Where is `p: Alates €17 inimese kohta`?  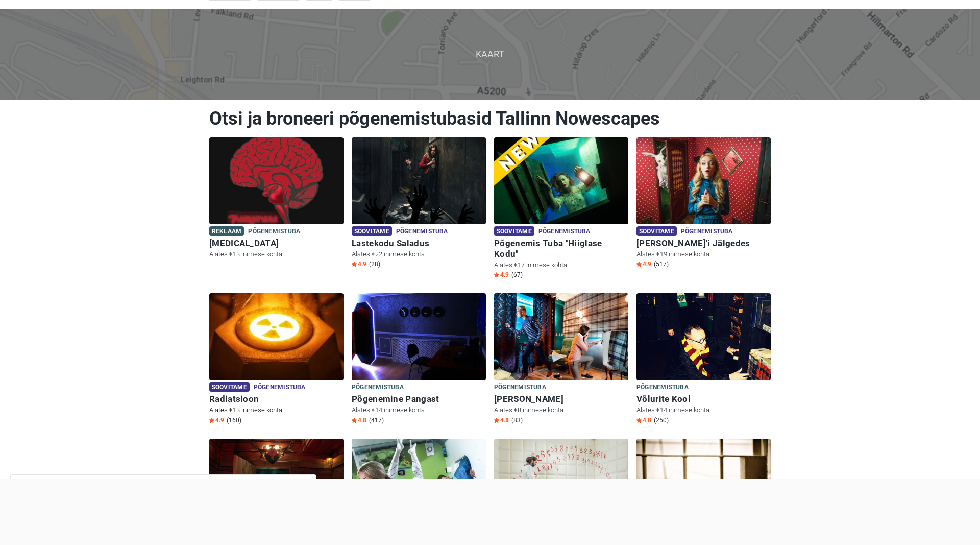
p: Alates €17 inimese kohta is located at coordinates (561, 265).